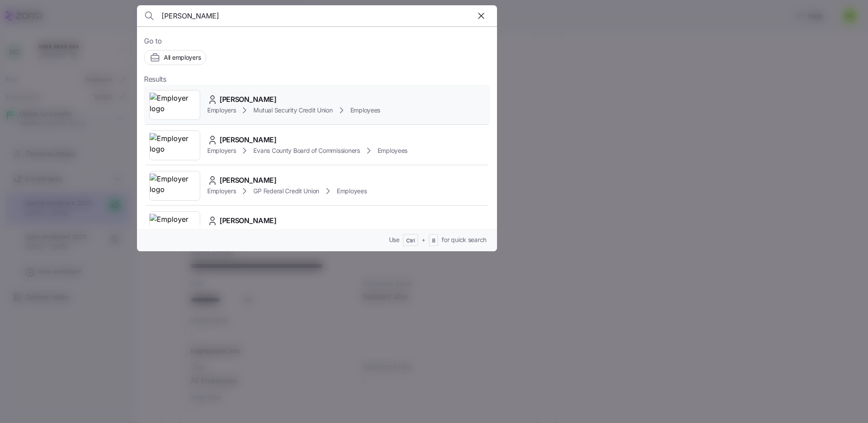 This screenshot has height=423, width=868. I want to click on span: B, so click(434, 240).